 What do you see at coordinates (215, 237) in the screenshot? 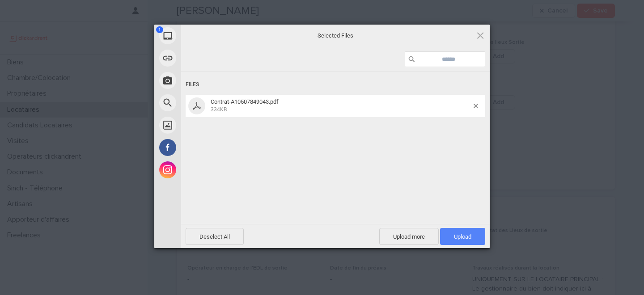
I see `span: Deselect All` at bounding box center [215, 237].